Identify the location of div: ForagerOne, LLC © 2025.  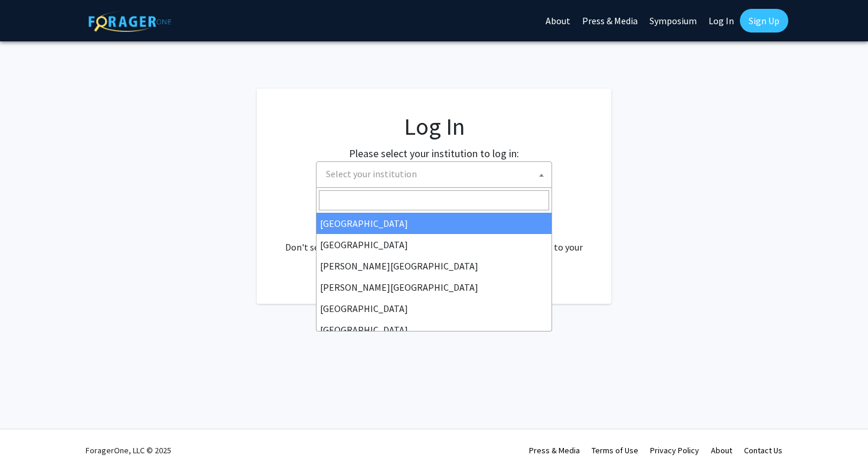
(128, 450).